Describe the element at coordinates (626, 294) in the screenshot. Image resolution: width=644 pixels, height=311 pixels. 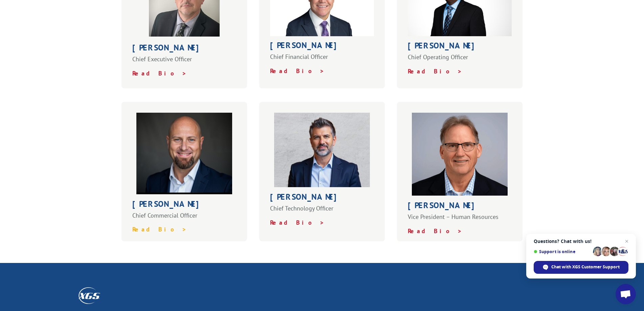
I see `a: Open chat` at that location.